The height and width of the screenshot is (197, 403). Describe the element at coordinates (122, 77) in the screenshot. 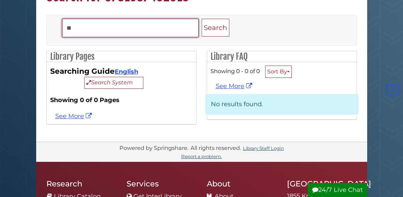

I see `div: Searching Guide` at that location.